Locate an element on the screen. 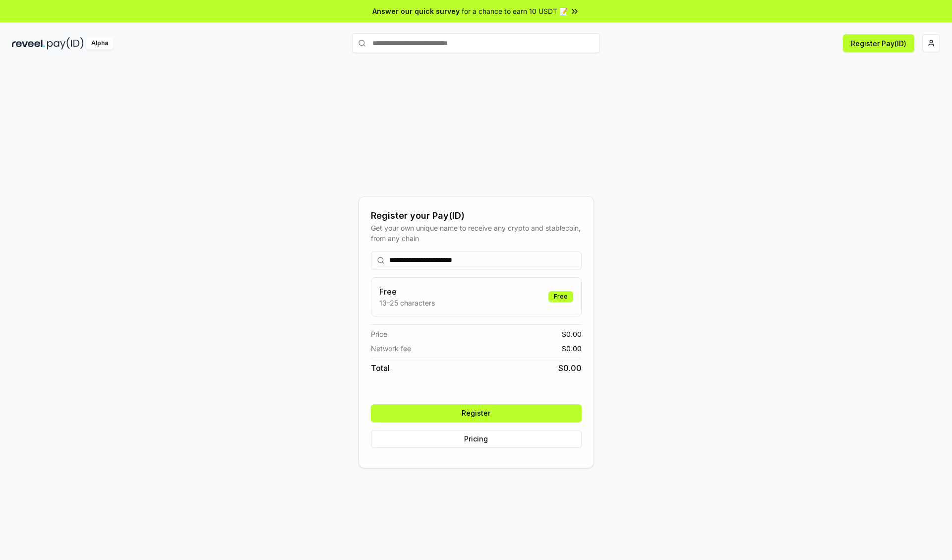  span: for a chance to earn 10 USDT 📝 is located at coordinates (515, 11).